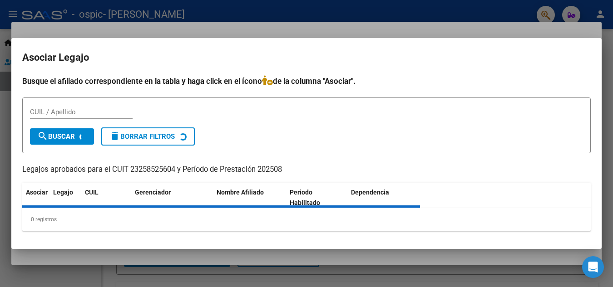  What do you see at coordinates (306, 81) in the screenshot?
I see `h4: Busque el afiliado correspondiente en la tabla y haga click en el ícono de la columna "Asociar".` at bounding box center [306, 81].